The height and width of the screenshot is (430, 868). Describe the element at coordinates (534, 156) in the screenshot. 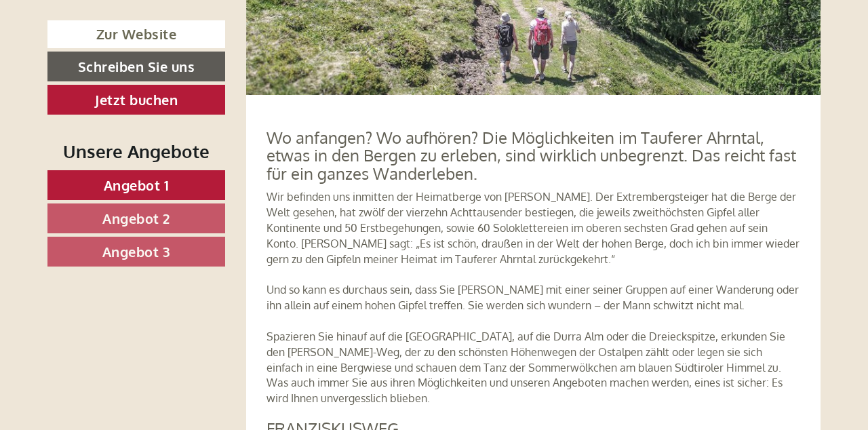

I see `h3: Wo anfangen? Wo aufhören? Die Möglichkeiten im Tauferer Ahrntal, etwas in den Bergen zu erleben, ...` at that location.